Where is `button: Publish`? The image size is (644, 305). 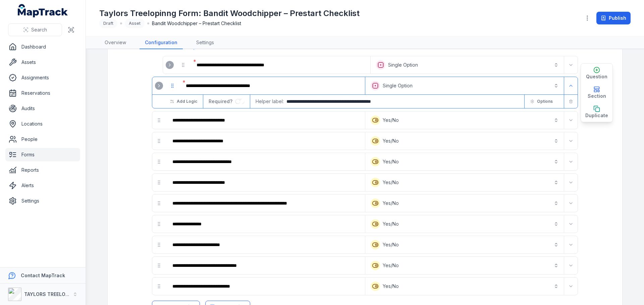 button: Publish is located at coordinates (613, 18).